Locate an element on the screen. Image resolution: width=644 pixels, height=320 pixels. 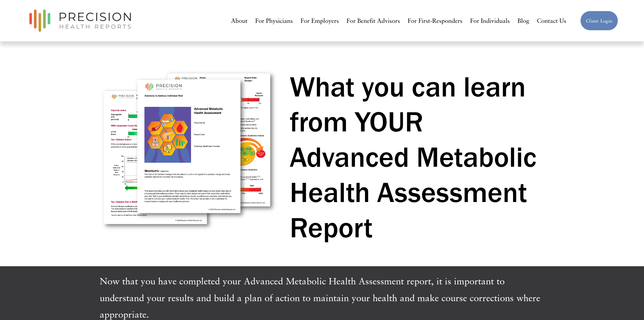
img: Precision Health Reports is located at coordinates (80, 20).